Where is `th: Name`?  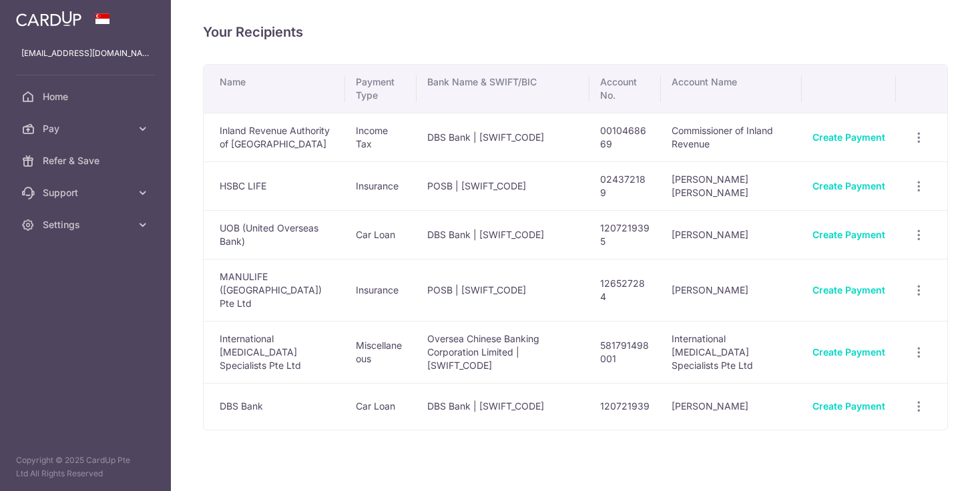 th: Name is located at coordinates (274, 89).